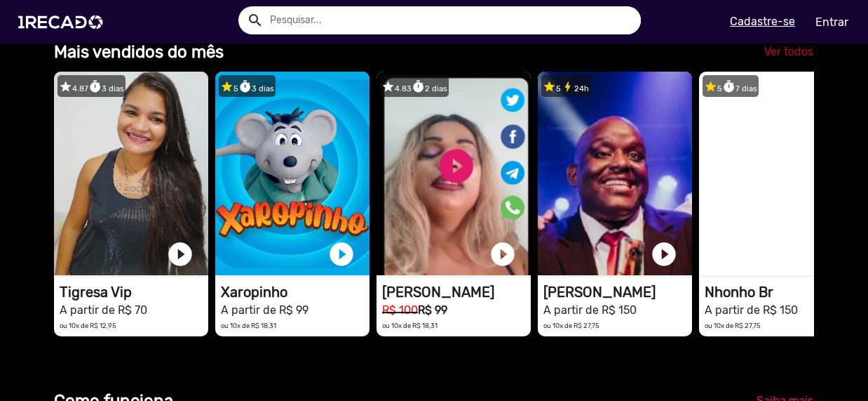  I want to click on b: R$ 99, so click(433, 310).